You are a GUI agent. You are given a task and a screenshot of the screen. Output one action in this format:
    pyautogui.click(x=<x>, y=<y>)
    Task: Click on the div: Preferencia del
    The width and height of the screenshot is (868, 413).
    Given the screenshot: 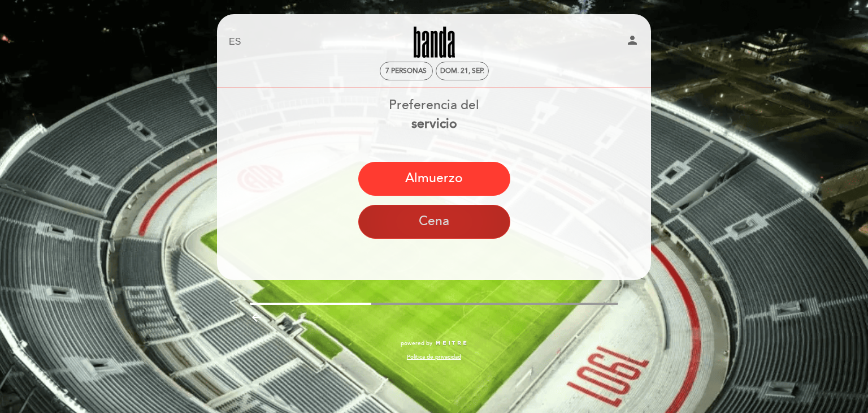 What is the action you would take?
    pyautogui.click(x=434, y=115)
    